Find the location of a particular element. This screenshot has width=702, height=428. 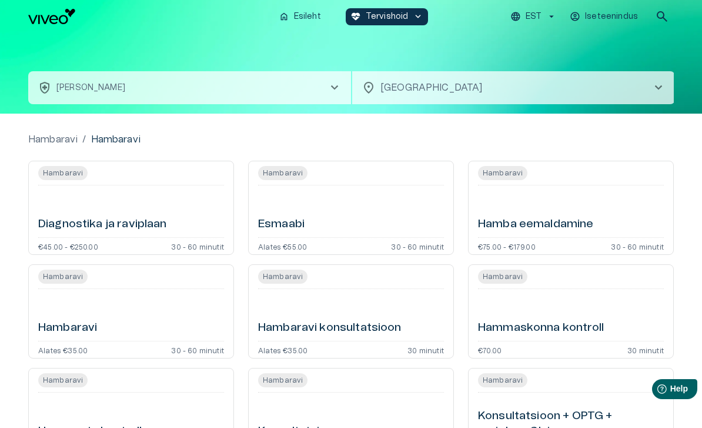

span: ecg_heart is located at coordinates (356, 16).